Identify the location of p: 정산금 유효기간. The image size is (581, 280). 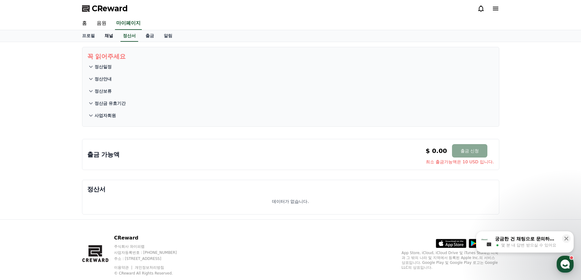
(110, 103).